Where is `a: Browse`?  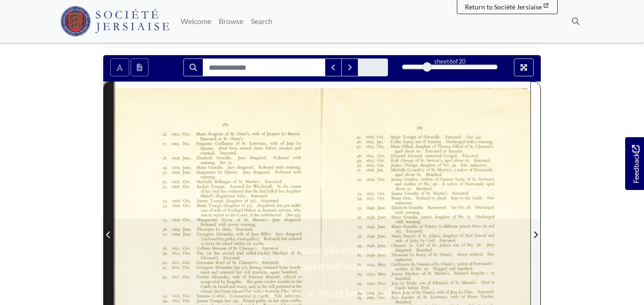 a: Browse is located at coordinates (231, 21).